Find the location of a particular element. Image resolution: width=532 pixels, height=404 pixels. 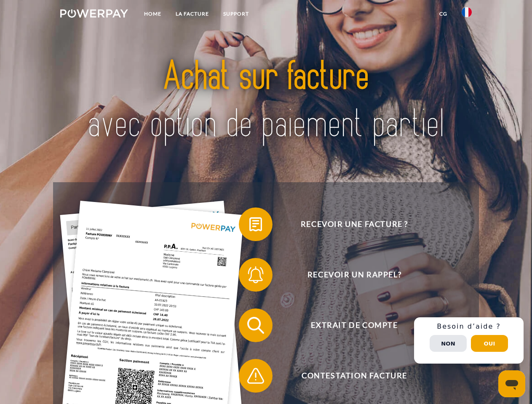

h3: Besoin d’aide ? is located at coordinates (468, 327).